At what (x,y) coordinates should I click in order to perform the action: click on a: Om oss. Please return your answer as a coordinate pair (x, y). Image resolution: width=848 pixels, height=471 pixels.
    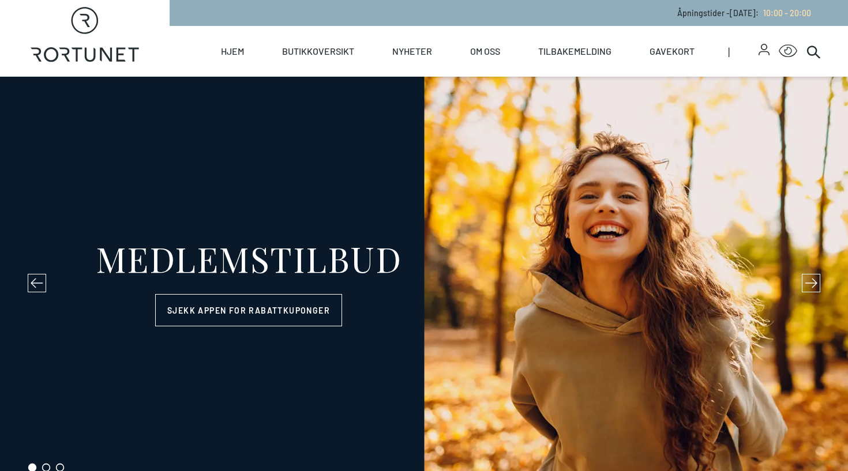
    Looking at the image, I should click on (485, 51).